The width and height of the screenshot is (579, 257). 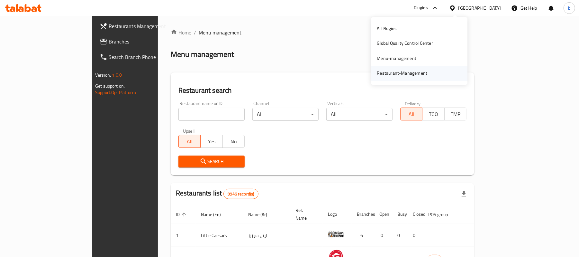 I want to click on span: No, so click(x=234, y=141).